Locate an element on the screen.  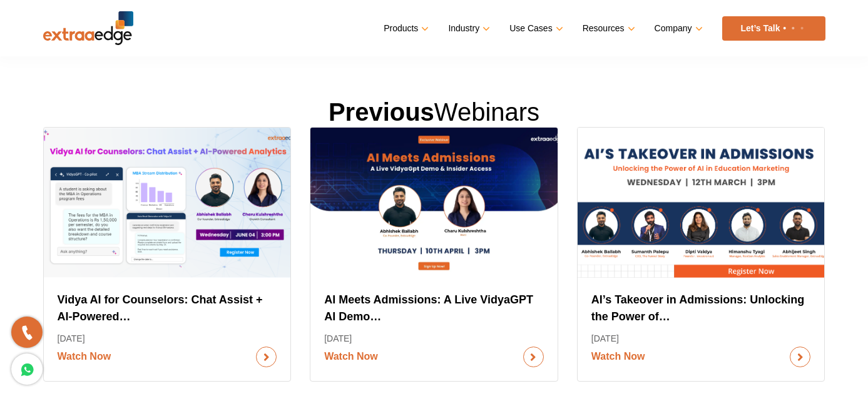
a: Industry is located at coordinates (468, 28).